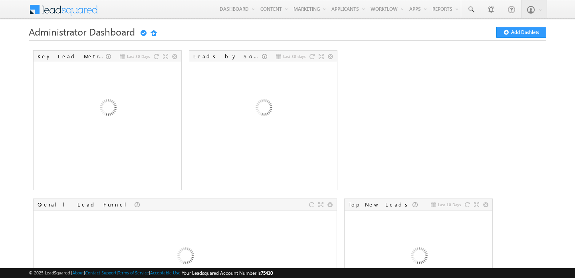  What do you see at coordinates (521, 32) in the screenshot?
I see `button: Add Dashlets` at bounding box center [521, 32].